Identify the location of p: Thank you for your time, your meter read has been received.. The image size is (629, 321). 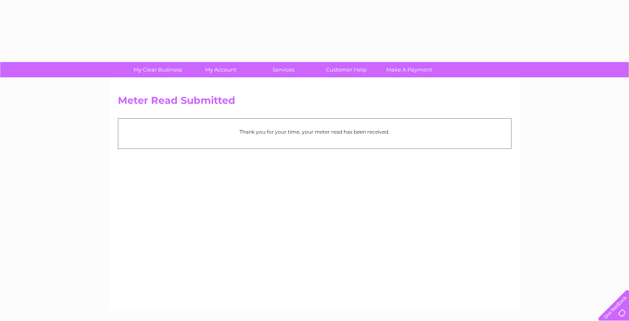
(315, 132).